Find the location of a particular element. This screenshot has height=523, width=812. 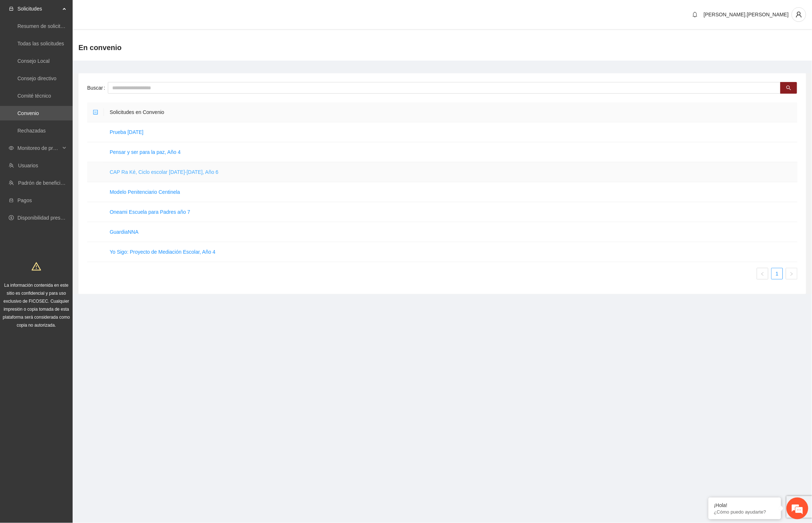

p: ¿Cómo puedo ayudarte? is located at coordinates (744, 512).